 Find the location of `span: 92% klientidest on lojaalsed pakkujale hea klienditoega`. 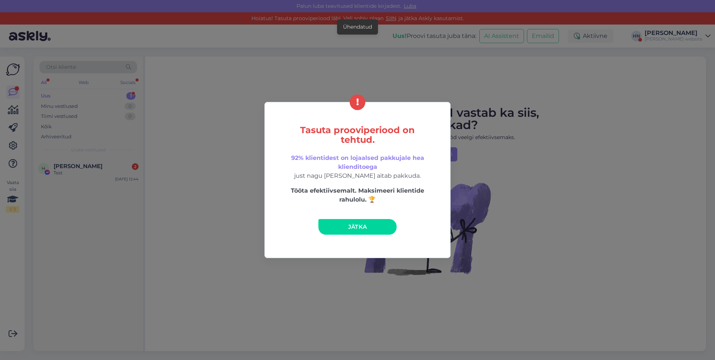

span: 92% klientidest on lojaalsed pakkujale hea klienditoega is located at coordinates (357, 162).